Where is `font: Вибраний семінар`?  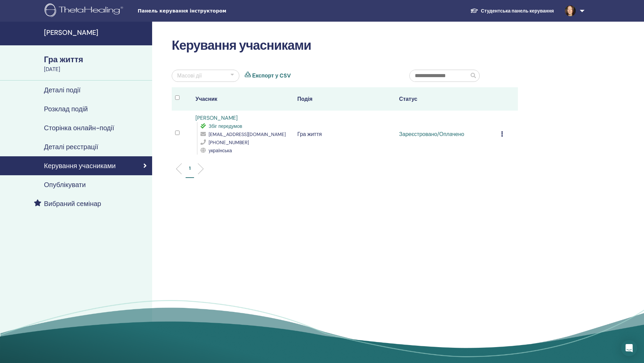
font: Вибраний семінар is located at coordinates (72, 204).